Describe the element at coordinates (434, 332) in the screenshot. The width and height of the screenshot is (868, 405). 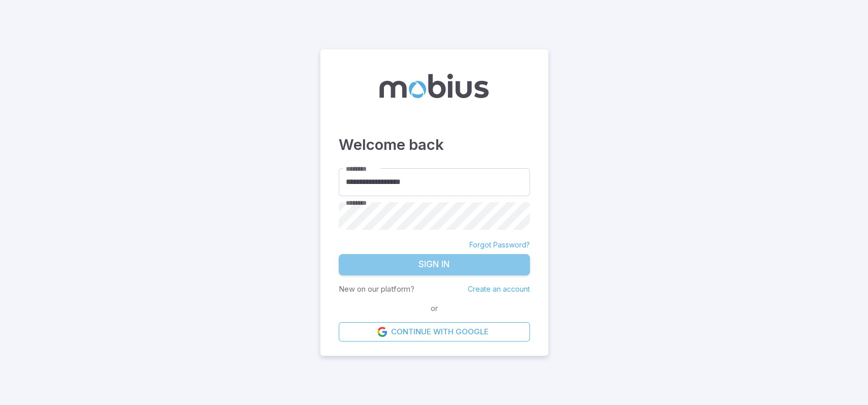
I see `a: Continue with Google` at that location.